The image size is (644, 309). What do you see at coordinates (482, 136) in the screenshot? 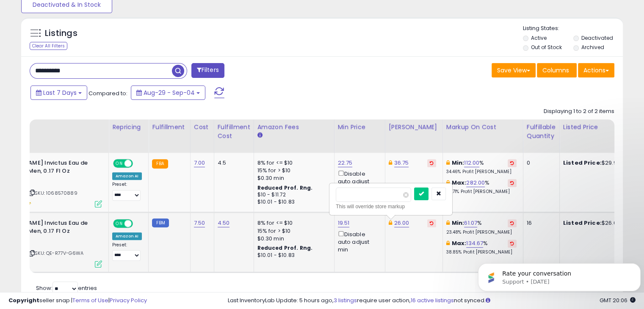
I see `th: The percentage added to the cost of goods (COGS) that forms the calculator for Min & Max prices.` at bounding box center [482, 136].